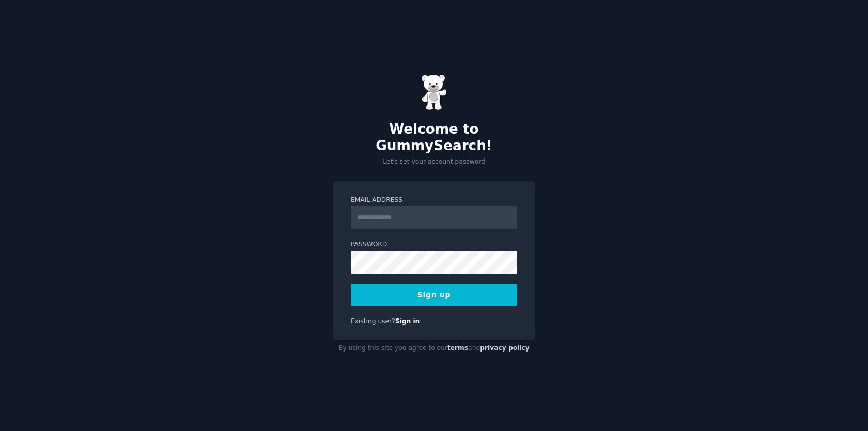 Image resolution: width=868 pixels, height=431 pixels. What do you see at coordinates (505, 348) in the screenshot?
I see `a: privacy policy` at bounding box center [505, 348].